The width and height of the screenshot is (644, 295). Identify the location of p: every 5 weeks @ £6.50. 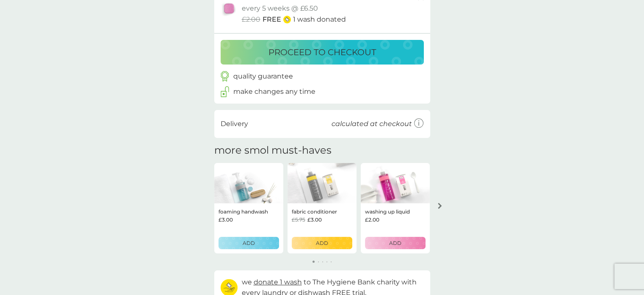
(280, 8).